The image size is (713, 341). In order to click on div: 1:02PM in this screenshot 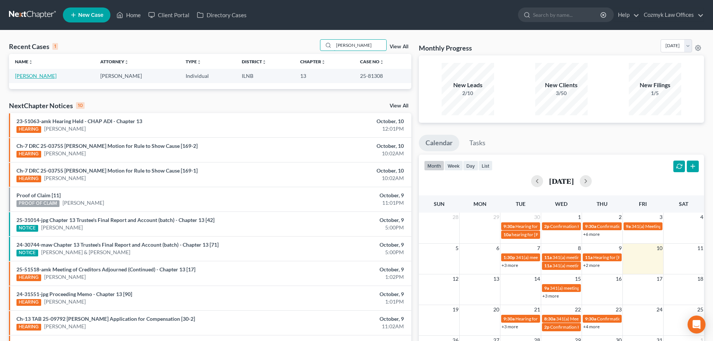, I will do `click(342, 277)`.